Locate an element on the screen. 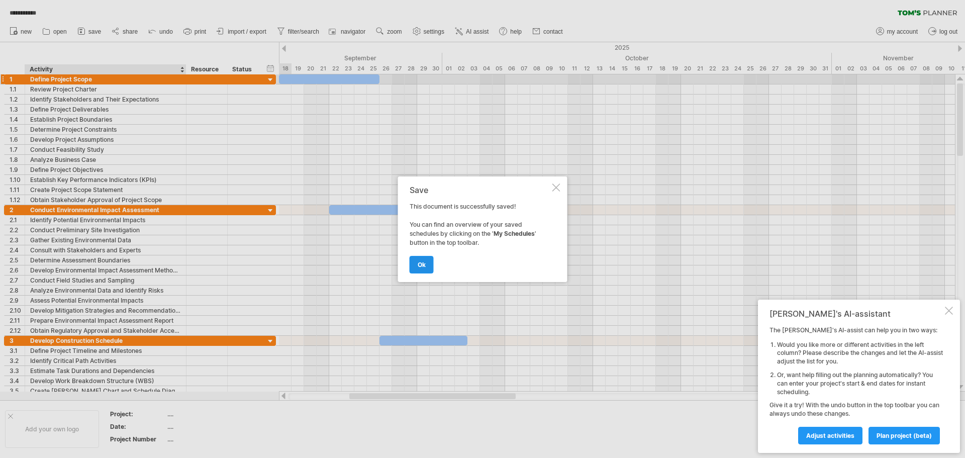  div: This document is successfully saved! You can find an overview of your saved schedules by clicking... is located at coordinates (480, 229).